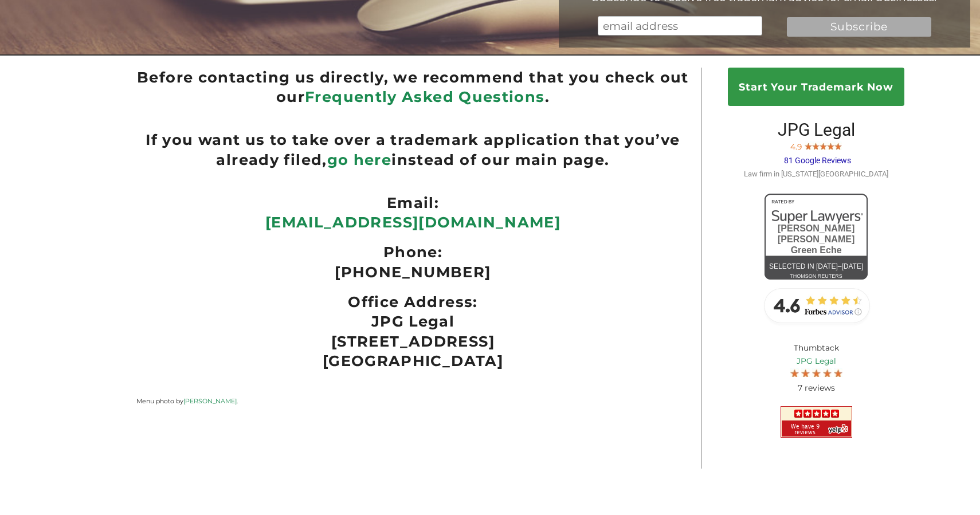  What do you see at coordinates (816, 306) in the screenshot?
I see `img: Forbes-Advisor-Rating-JPG-Legal.jpg` at bounding box center [816, 306].